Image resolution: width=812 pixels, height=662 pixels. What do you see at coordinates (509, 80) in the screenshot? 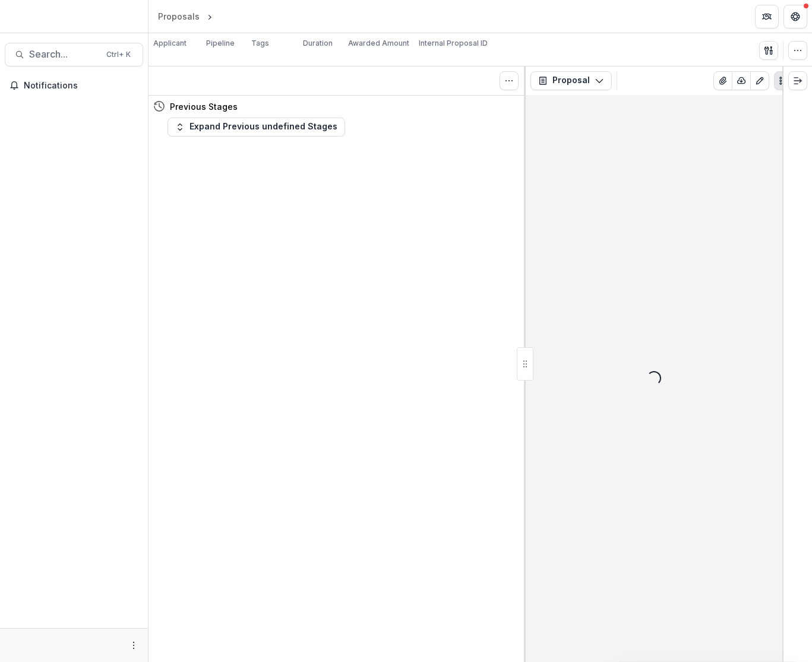
I see `button: Toggle View Cancelled Tasks` at bounding box center [509, 80].